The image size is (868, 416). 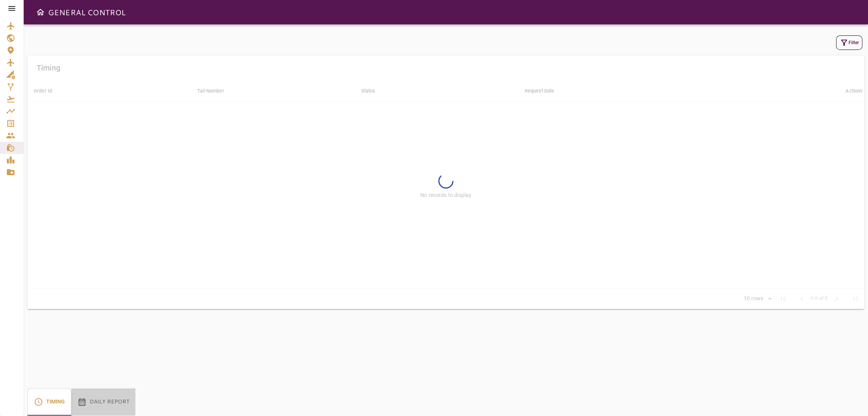 What do you see at coordinates (49, 403) in the screenshot?
I see `button: Timing` at bounding box center [49, 403].